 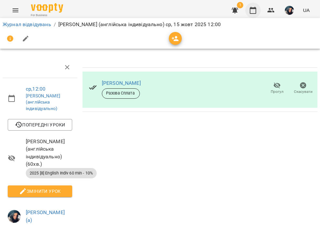 What do you see at coordinates (277, 91) in the screenshot?
I see `span: Прогул` at bounding box center [277, 91].